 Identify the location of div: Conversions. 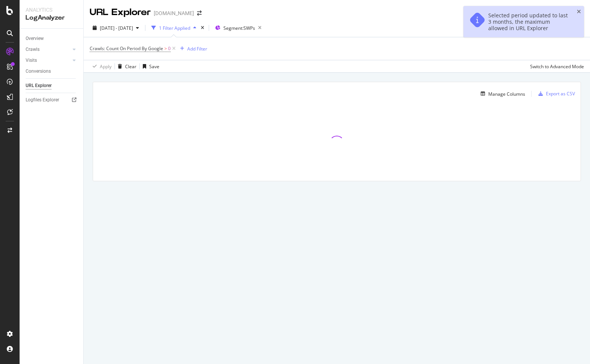
(38, 71).